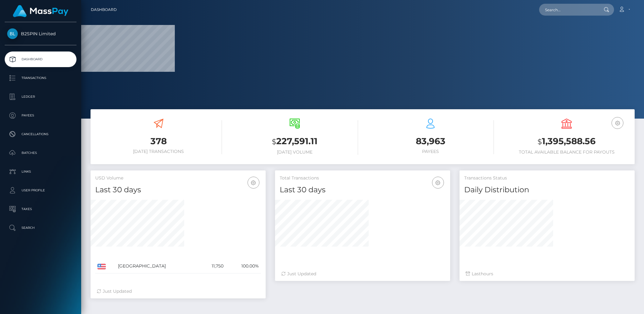 Image resolution: width=644 pixels, height=314 pixels. I want to click on div: Last hours, so click(548, 273).